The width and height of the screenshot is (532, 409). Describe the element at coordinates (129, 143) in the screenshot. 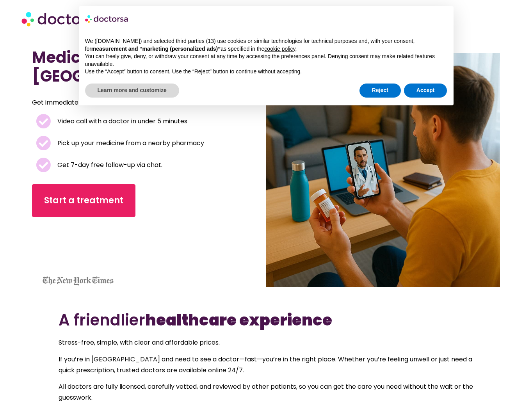

I see `span: Pick up your medicine from a nearby pharmacy` at that location.